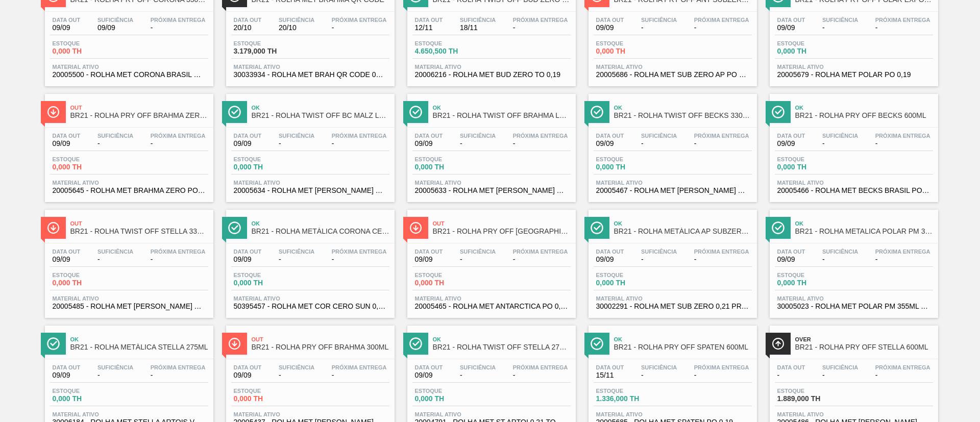  What do you see at coordinates (632, 399) in the screenshot?
I see `span: 1.336,000 TH` at bounding box center [632, 399].